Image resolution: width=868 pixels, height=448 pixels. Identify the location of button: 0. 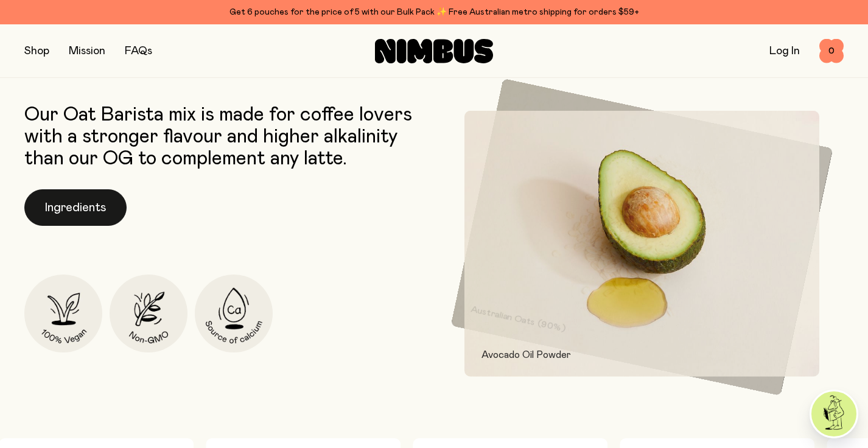
(832, 51).